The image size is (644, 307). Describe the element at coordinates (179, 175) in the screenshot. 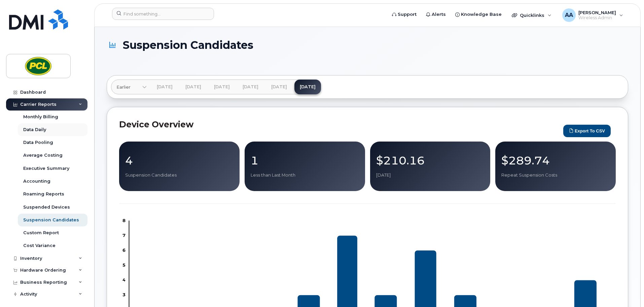

I see `p: Suspension Candidates` at that location.